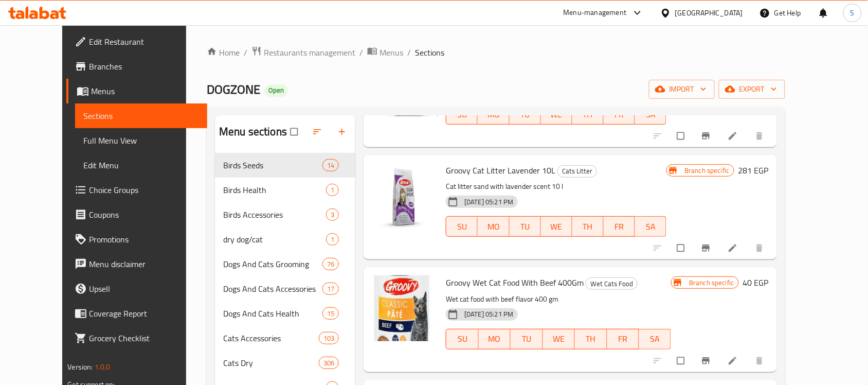 This screenshot has width=868, height=385. What do you see at coordinates (272, 288) in the screenshot?
I see `span: Dogs And Cats Accessories` at bounding box center [272, 288].